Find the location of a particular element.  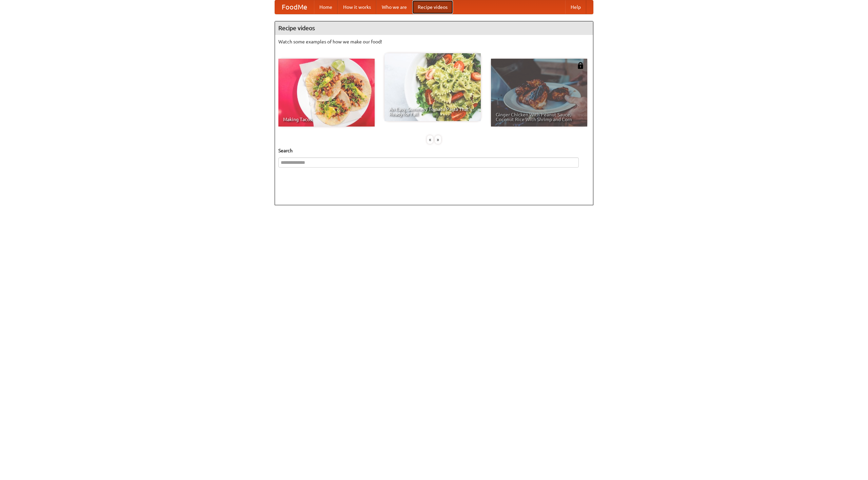

a: Making Tacos is located at coordinates (326, 92).